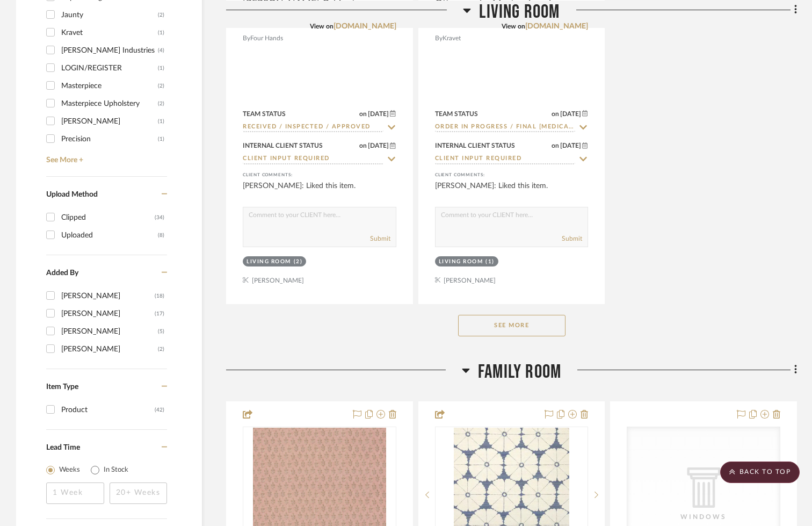  What do you see at coordinates (110, 86) in the screenshot?
I see `div: Masterpiece` at bounding box center [110, 86].